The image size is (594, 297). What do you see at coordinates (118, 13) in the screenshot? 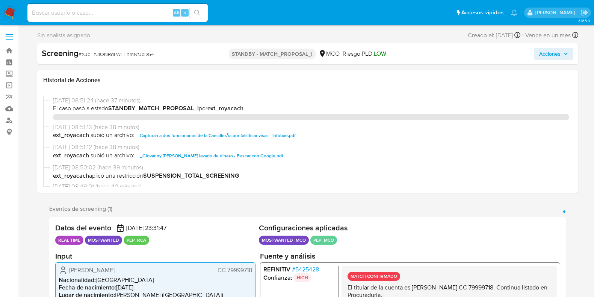
I see `input: Buscar usuario o caso...` at bounding box center [118, 13].